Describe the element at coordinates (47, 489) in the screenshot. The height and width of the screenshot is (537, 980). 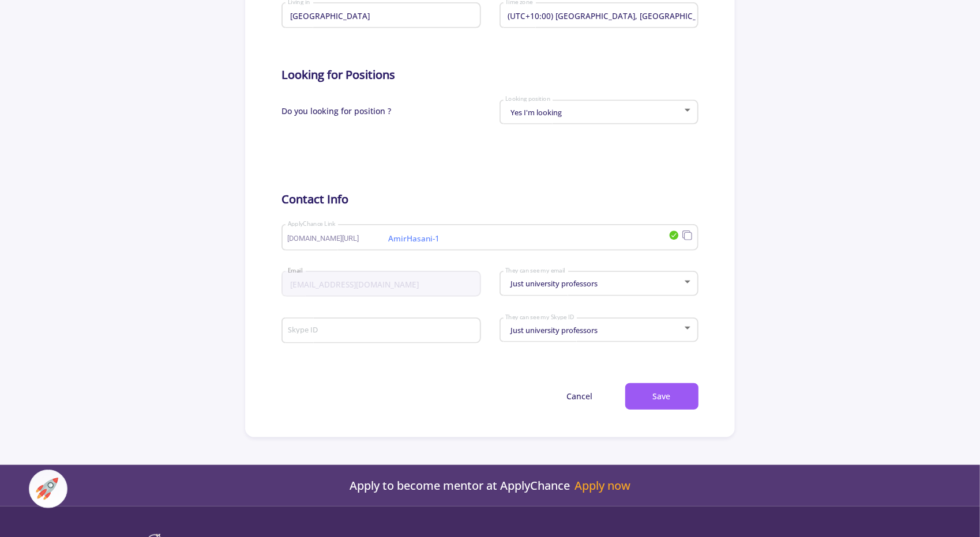
I see `img: ac-market` at that location.